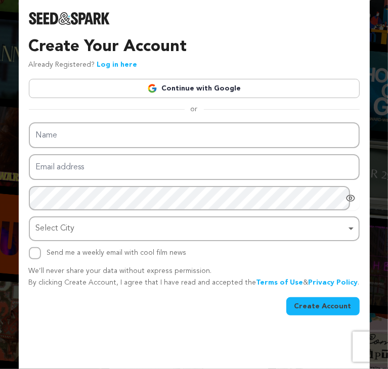 This screenshot has height=369, width=388. I want to click on label: Send me a weekly email with cool film news, so click(117, 253).